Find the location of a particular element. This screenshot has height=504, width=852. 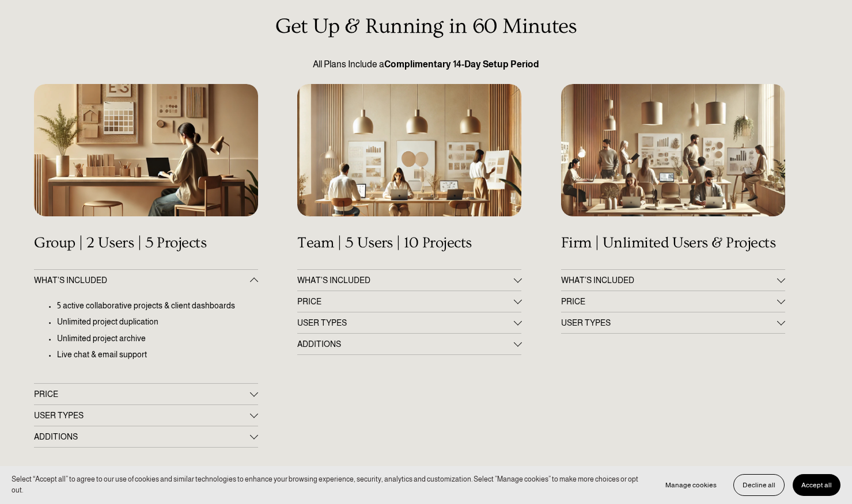

p: Live chat & email support is located at coordinates (157, 355).